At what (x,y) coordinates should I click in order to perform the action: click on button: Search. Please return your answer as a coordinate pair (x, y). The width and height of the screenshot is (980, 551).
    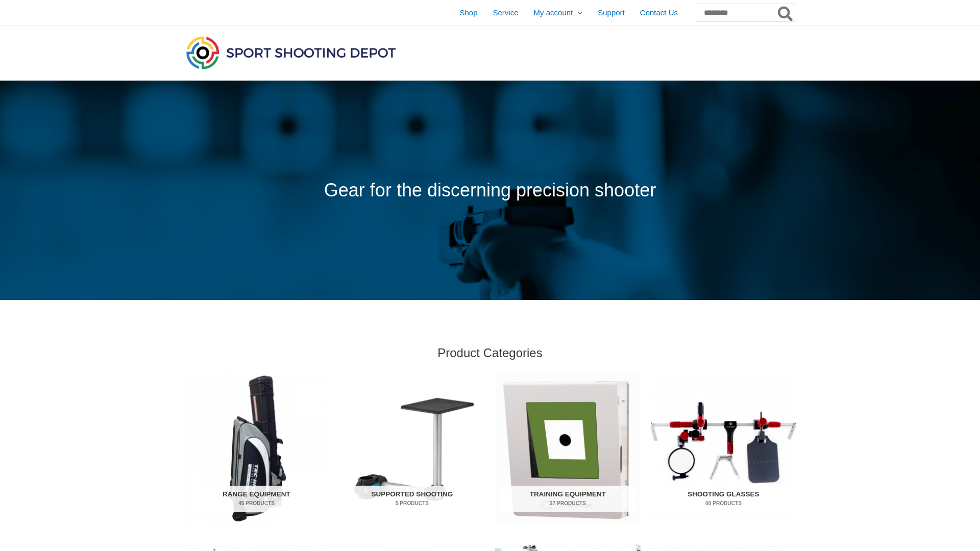
    Looking at the image, I should click on (786, 13).